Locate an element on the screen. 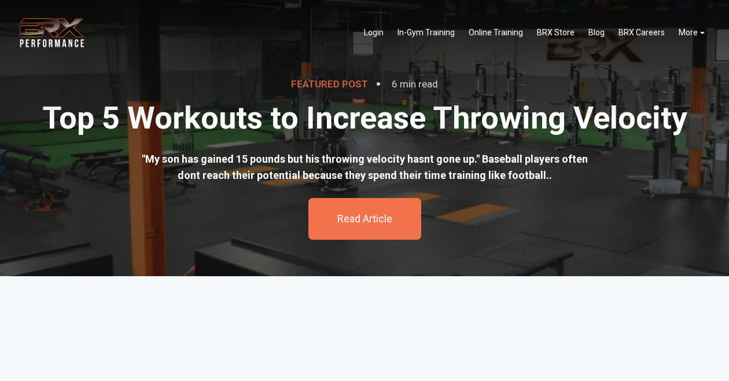 The width and height of the screenshot is (729, 381). a: BRX Careers is located at coordinates (642, 32).